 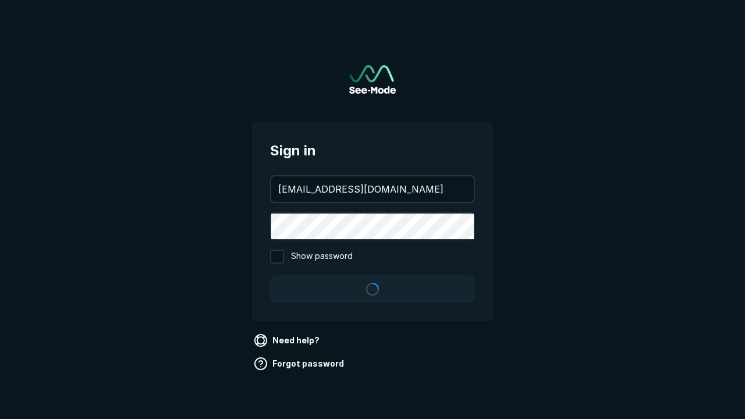 What do you see at coordinates (322, 257) in the screenshot?
I see `span: Show password` at bounding box center [322, 257].